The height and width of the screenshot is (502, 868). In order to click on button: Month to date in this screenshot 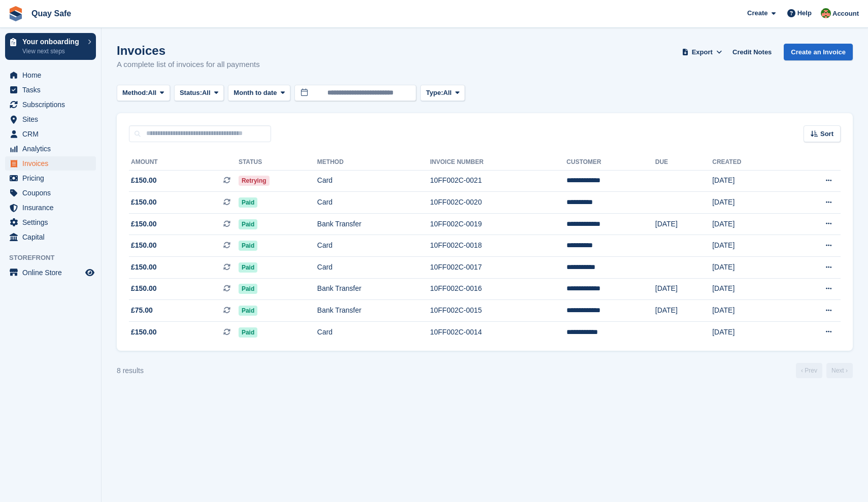, I will do `click(259, 93)`.